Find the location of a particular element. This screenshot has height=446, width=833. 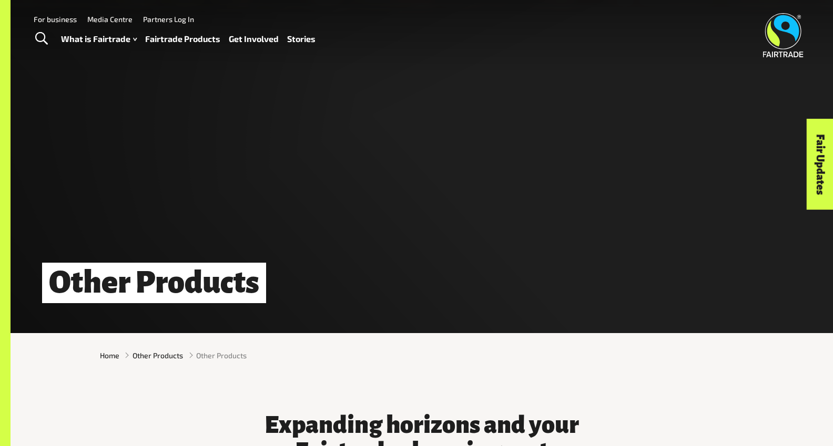

a: What is Fairtrade is located at coordinates (99, 39).